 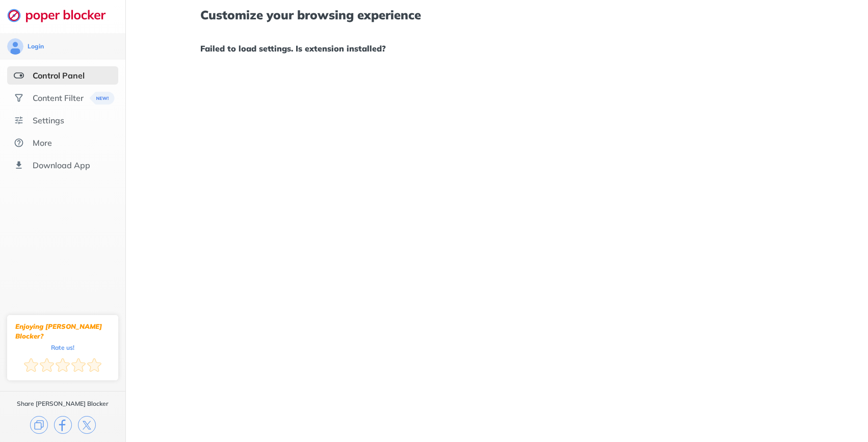 I want to click on img: x.svg, so click(x=86, y=425).